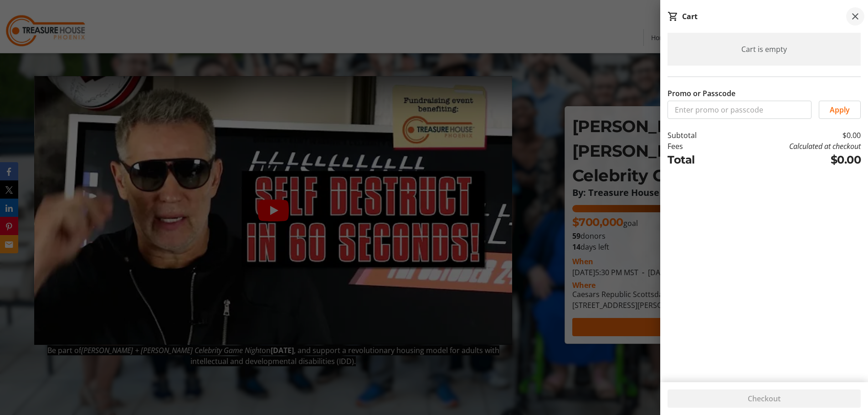 The height and width of the screenshot is (415, 868). I want to click on label: Promo or Passcode, so click(701, 93).